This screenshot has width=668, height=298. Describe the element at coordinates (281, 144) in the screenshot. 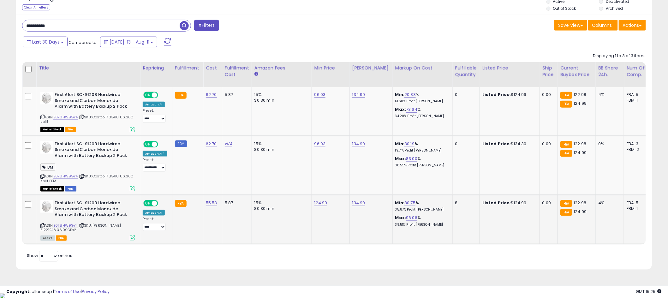

I see `div: 15%` at that location.